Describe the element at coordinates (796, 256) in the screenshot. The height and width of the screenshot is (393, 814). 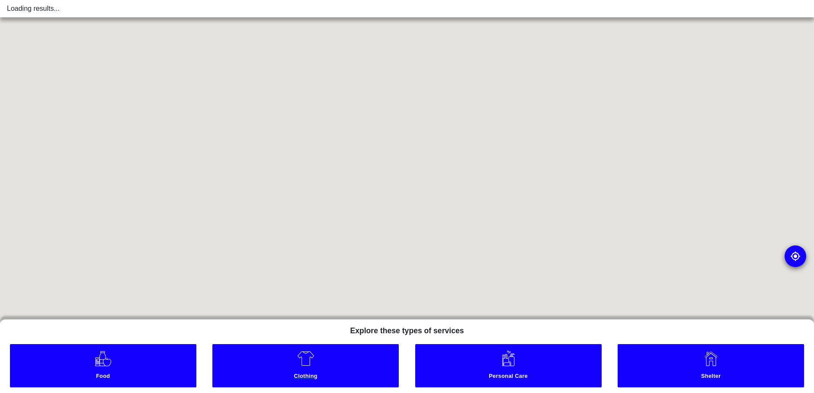
I see `img: go to my location` at that location.